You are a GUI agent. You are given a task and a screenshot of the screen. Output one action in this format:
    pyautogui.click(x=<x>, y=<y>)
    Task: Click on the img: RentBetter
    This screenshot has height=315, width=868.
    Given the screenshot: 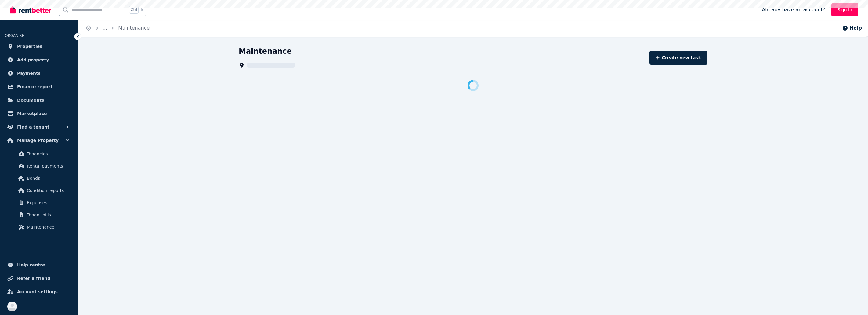 What is the action you would take?
    pyautogui.click(x=31, y=9)
    